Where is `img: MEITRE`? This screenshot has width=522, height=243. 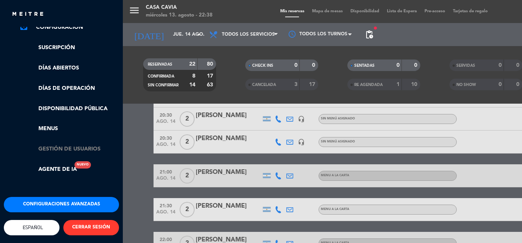
img: MEITRE is located at coordinates (28, 14).